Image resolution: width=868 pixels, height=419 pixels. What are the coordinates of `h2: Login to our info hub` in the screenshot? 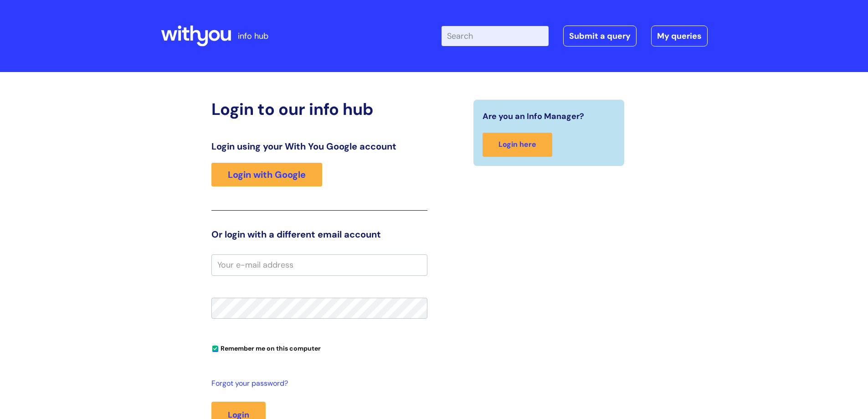 It's located at (319, 109).